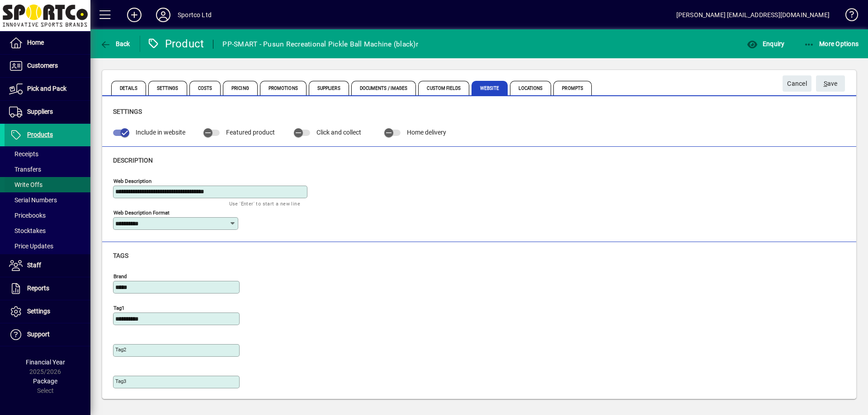  What do you see at coordinates (339, 132) in the screenshot?
I see `span: Click and collect` at bounding box center [339, 132].